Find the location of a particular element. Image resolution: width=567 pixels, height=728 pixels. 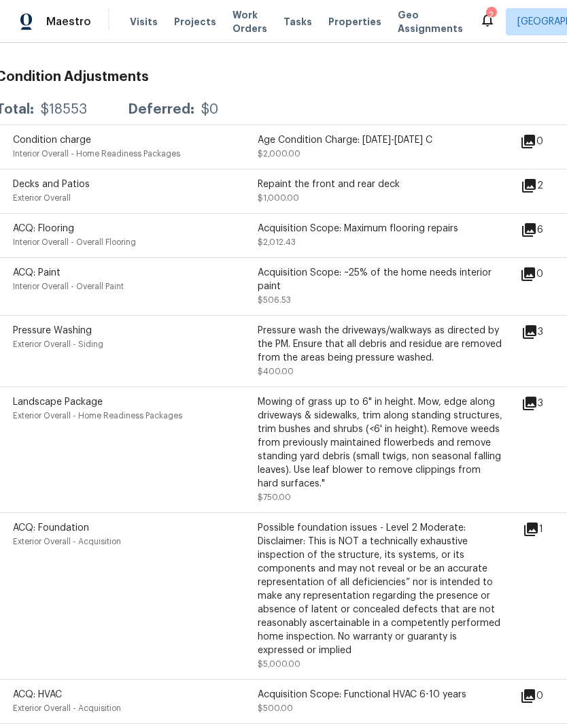

span: Tasks is located at coordinates (298, 22).